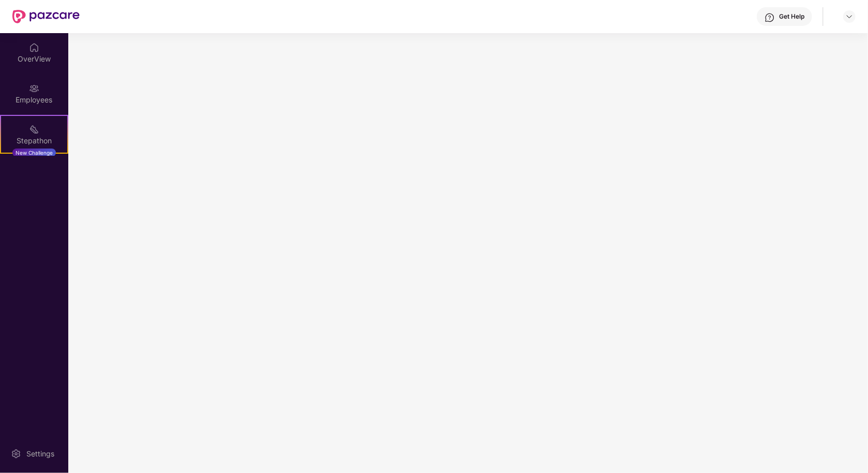 This screenshot has height=473, width=868. Describe the element at coordinates (34, 48) in the screenshot. I see `img: svg+xml;base64,PHN2ZyBpZD0iSG9tZSIgeG1sbnM9Imh0dHA6Ly93d3cudzMub3JnLzIwMDAvc3ZnIiB3aWR0aD0iMjAiIG...` at that location.